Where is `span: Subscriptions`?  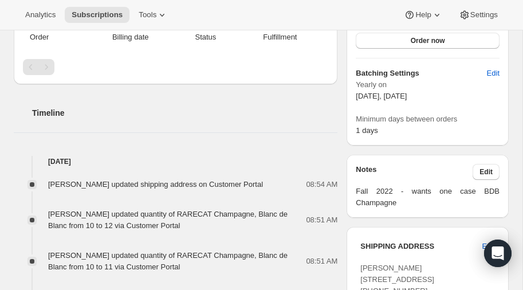 span: Subscriptions is located at coordinates (97, 15).